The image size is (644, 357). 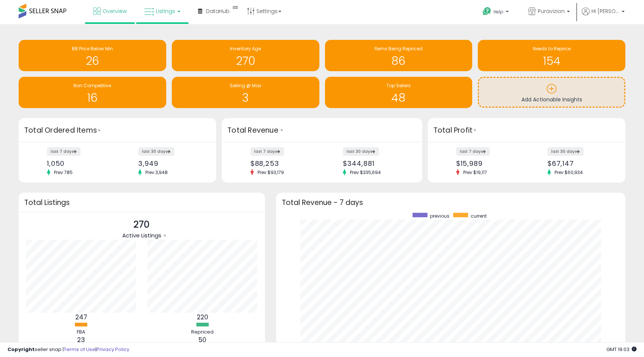 What do you see at coordinates (142, 202) in the screenshot?
I see `h3: Total Listings` at bounding box center [142, 202].